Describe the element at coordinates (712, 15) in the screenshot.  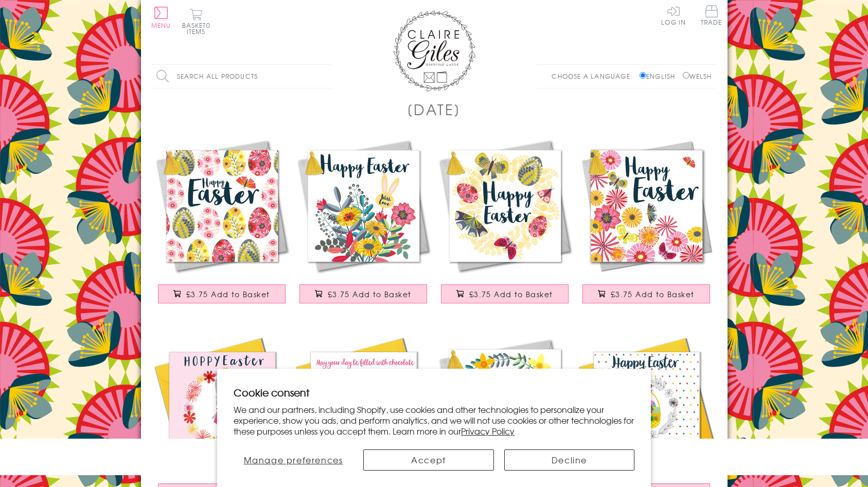
I see `span: Trade` at that location.